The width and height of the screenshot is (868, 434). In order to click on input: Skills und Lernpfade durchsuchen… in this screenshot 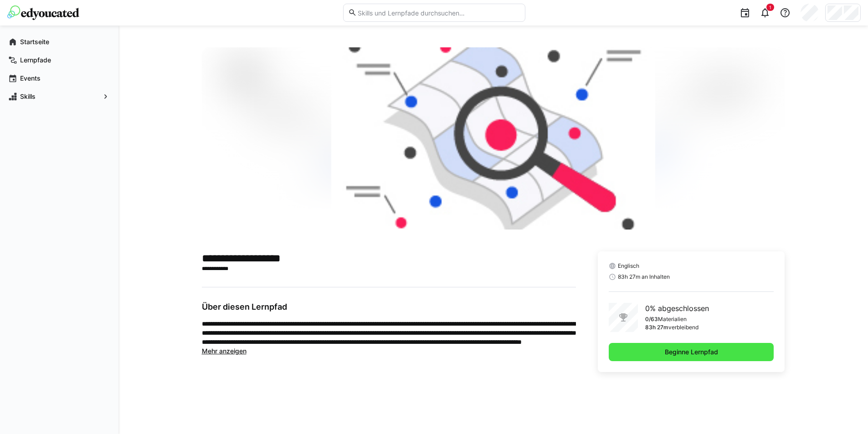, I will do `click(438, 12)`.